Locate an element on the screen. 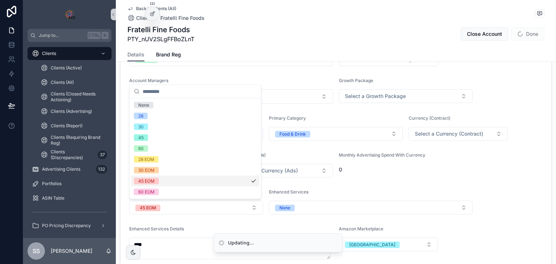  span: Clients (Report) is located at coordinates (67, 126).